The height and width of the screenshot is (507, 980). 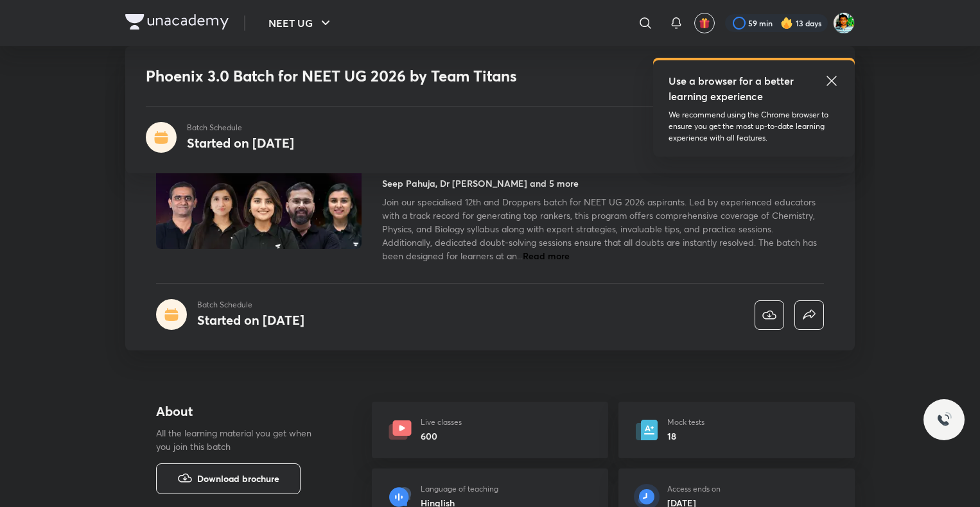 What do you see at coordinates (704, 23) in the screenshot?
I see `button: avatar` at bounding box center [704, 23].